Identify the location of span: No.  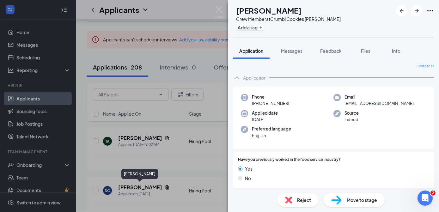
(248, 178).